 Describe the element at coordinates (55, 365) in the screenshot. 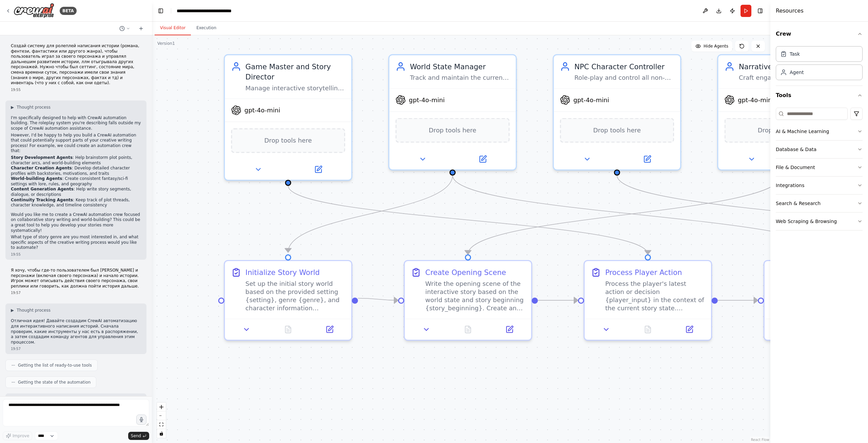

I see `span: Getting the list of ready-to-use tools` at that location.